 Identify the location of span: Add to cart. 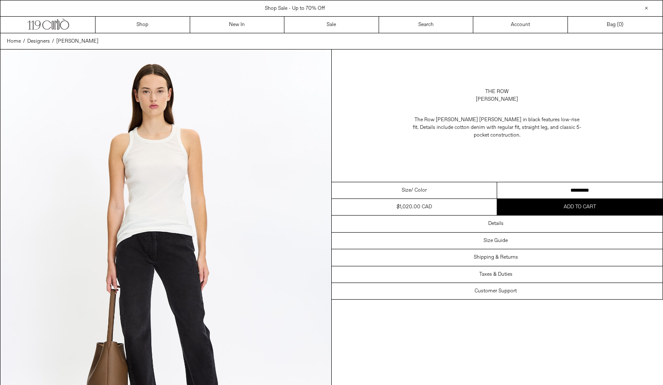
(580, 207).